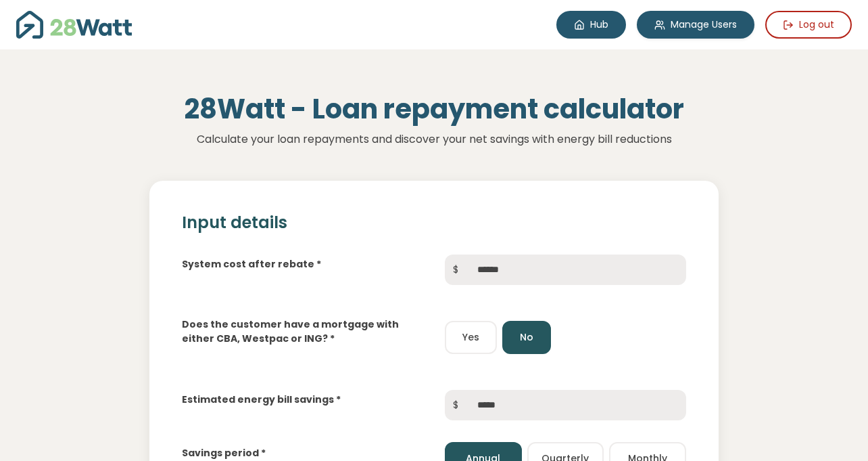  I want to click on h2: Input details, so click(433, 222).